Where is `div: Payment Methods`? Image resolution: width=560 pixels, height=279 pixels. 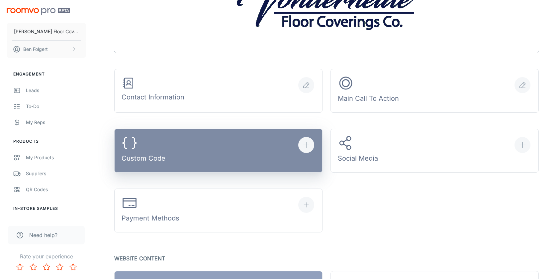 div: Payment Methods is located at coordinates (150, 210).